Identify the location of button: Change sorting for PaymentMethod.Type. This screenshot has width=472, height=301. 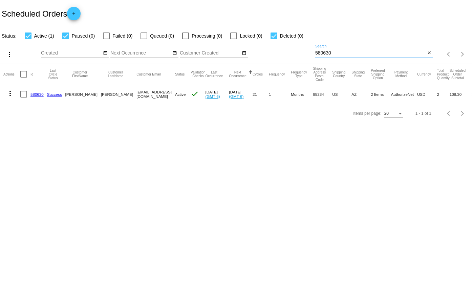
(400, 74).